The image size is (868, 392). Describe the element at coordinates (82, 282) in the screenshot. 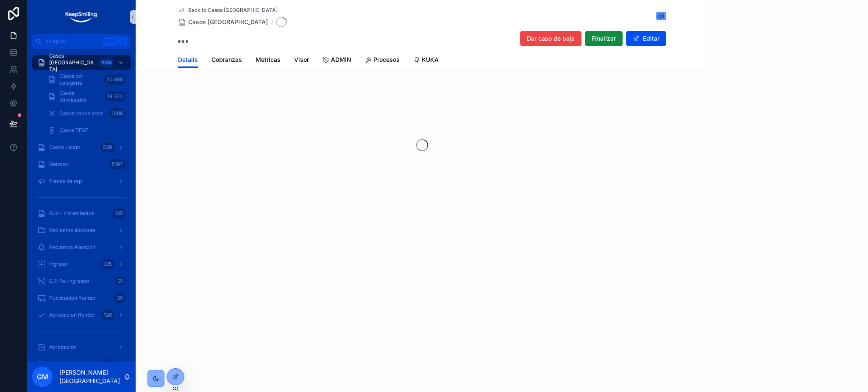

I see `a: E.R-Re-ingresoo31` at that location.